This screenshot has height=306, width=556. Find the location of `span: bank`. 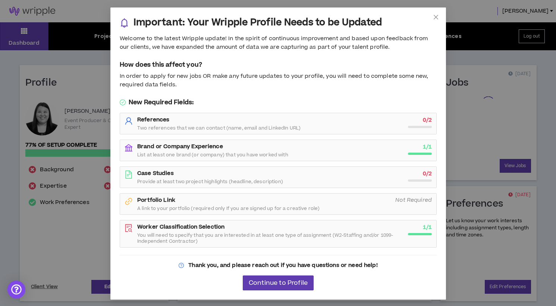

span: bank is located at coordinates (129, 148).